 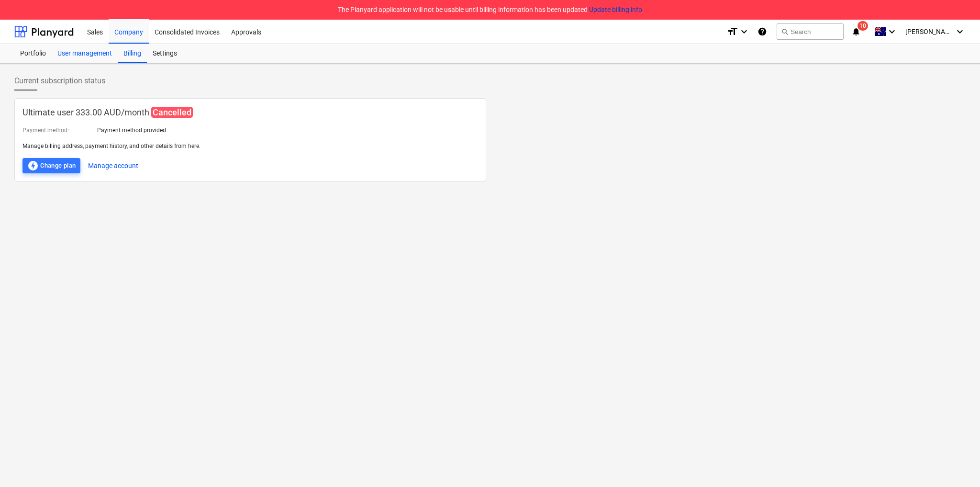 What do you see at coordinates (246, 31) in the screenshot?
I see `a: Approvals` at bounding box center [246, 31].